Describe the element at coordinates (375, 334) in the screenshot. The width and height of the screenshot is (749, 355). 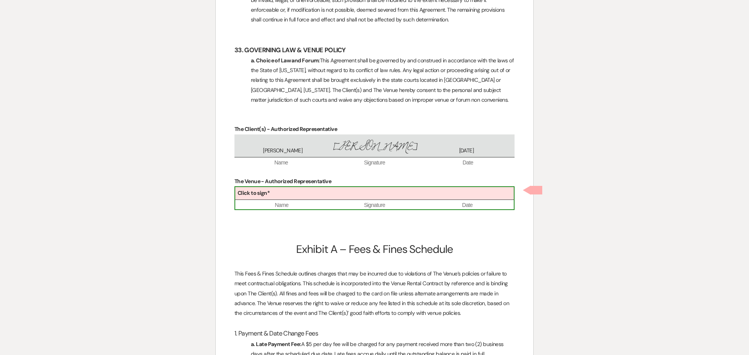
I see `h3: 1. Payment & Date Change Fees` at that location.